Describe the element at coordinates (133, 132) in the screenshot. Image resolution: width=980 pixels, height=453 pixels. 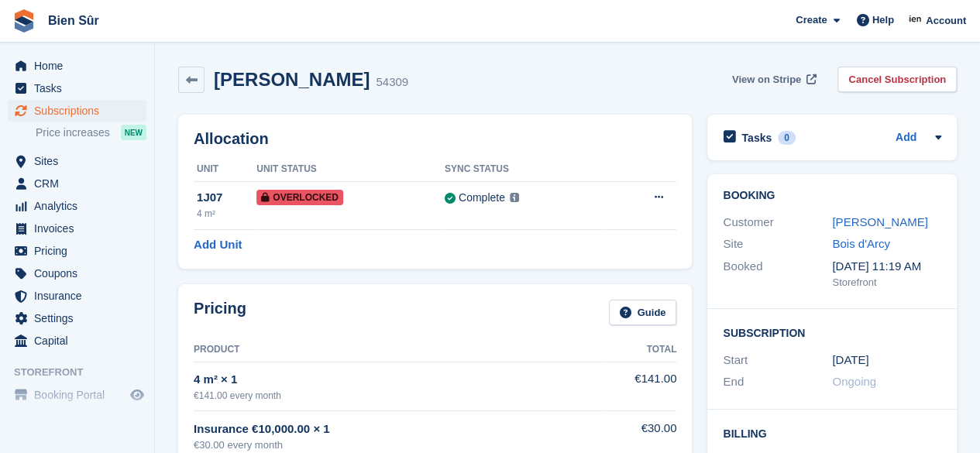
I see `div: NEW` at that location.